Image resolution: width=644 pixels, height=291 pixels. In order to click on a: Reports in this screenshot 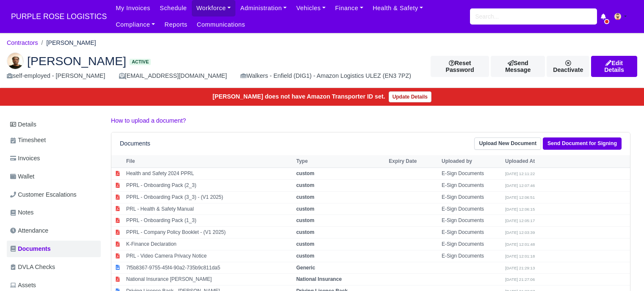, I will do `click(176, 25)`.